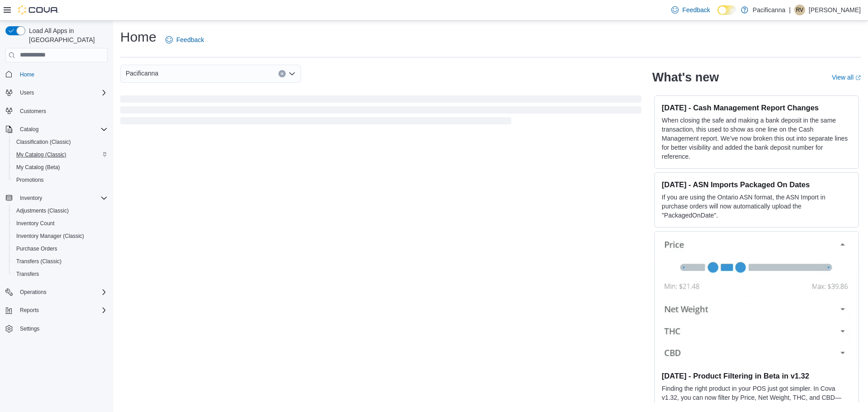  I want to click on span: Loading, so click(381, 111).